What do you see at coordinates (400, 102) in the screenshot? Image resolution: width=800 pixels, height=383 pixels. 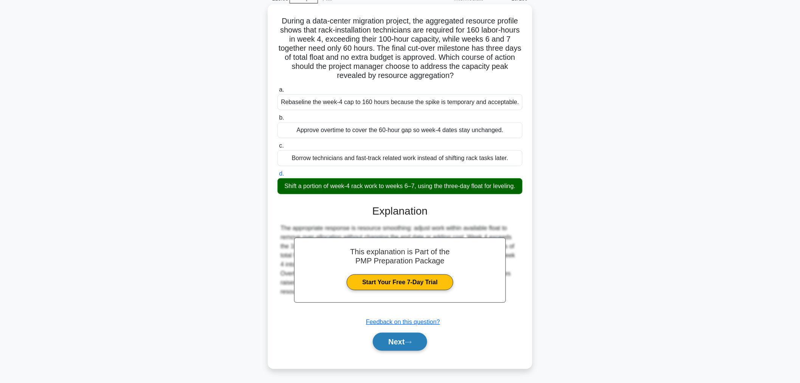 I see `div: Rebaseline the week-4 cap to 160 hours because the spike is temporary and acceptable.` at bounding box center [400, 102].